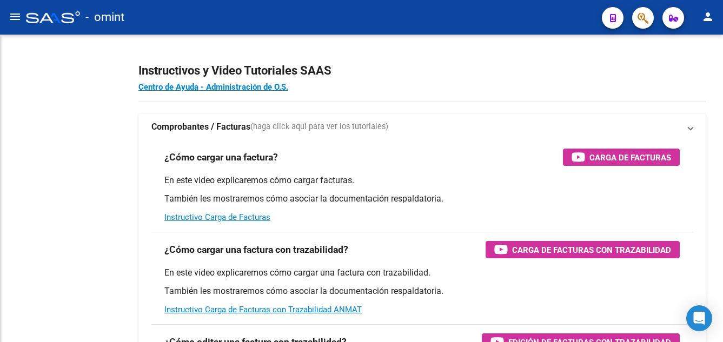 The height and width of the screenshot is (342, 723). Describe the element at coordinates (422, 273) in the screenshot. I see `p: En este video explicaremos cómo cargar una factura con trazabilidad.` at that location.